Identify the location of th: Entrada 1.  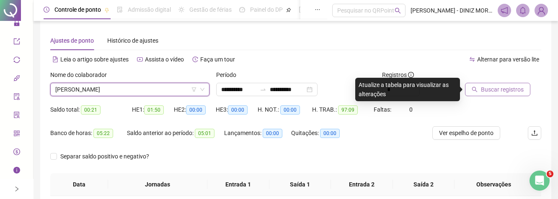
(238, 185).